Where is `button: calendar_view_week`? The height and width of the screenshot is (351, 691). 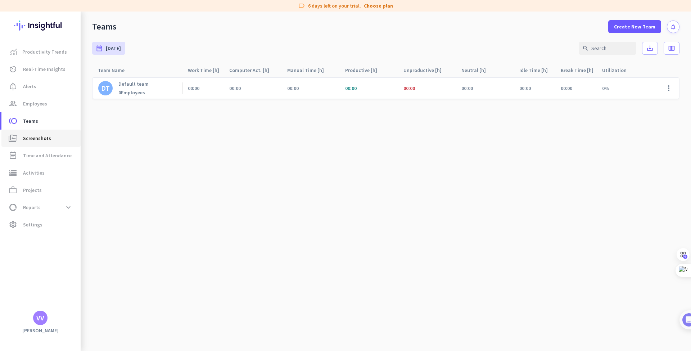
button: calendar_view_week is located at coordinates (672, 48).